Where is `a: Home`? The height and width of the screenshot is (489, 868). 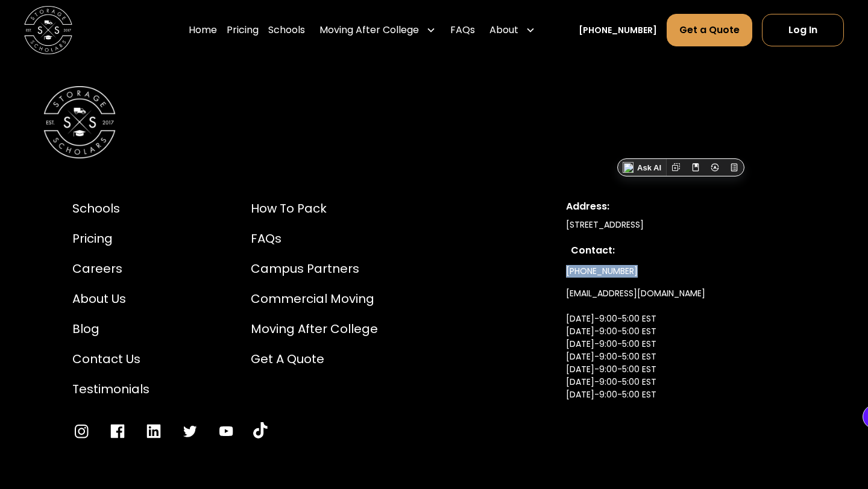 a: Home is located at coordinates (202, 30).